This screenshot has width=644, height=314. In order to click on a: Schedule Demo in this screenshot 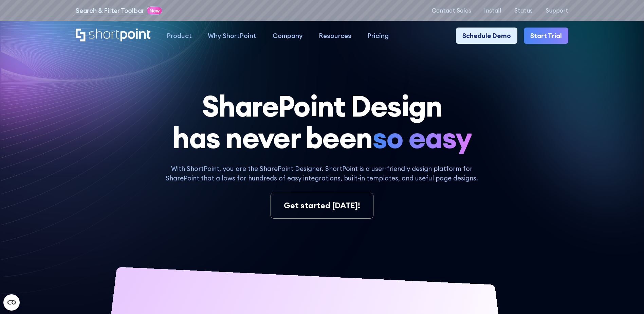, I will do `click(487, 35)`.